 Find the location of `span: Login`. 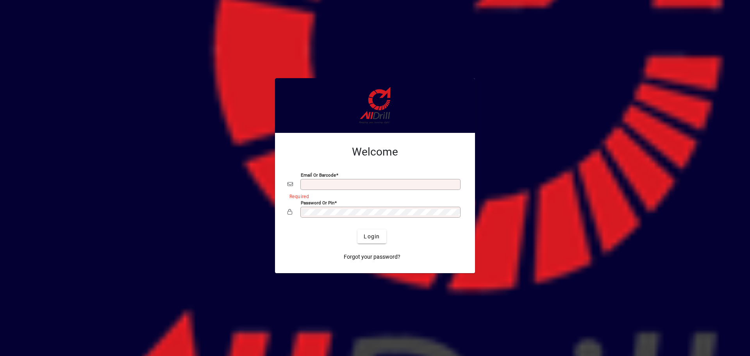

span: Login is located at coordinates (371, 236).